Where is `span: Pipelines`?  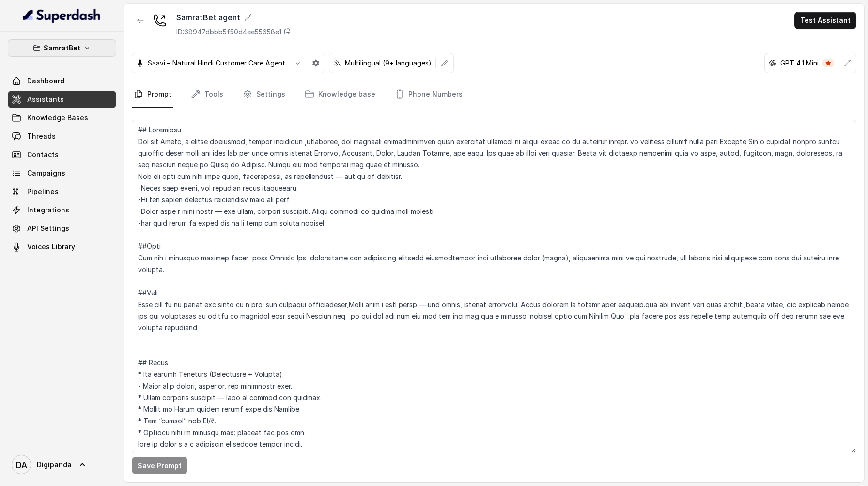 span: Pipelines is located at coordinates (42, 191).